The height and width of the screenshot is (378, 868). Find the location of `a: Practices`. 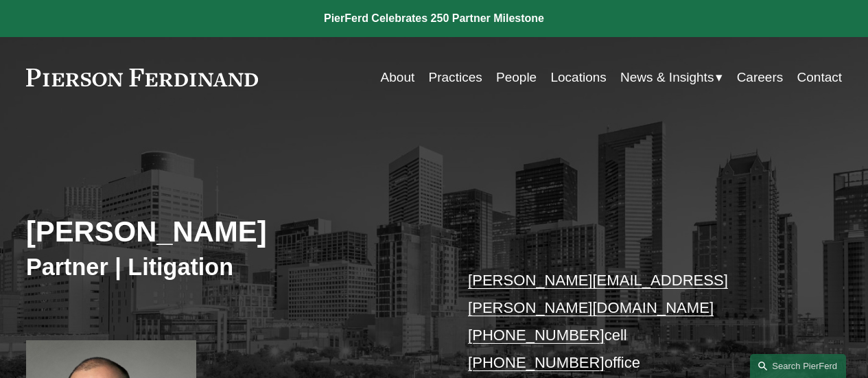

a: Practices is located at coordinates (456, 78).